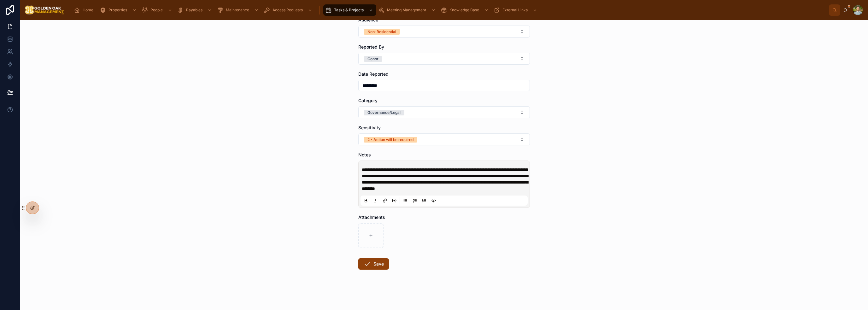  Describe the element at coordinates (464, 10) in the screenshot. I see `span: Knowledge Base` at that location.